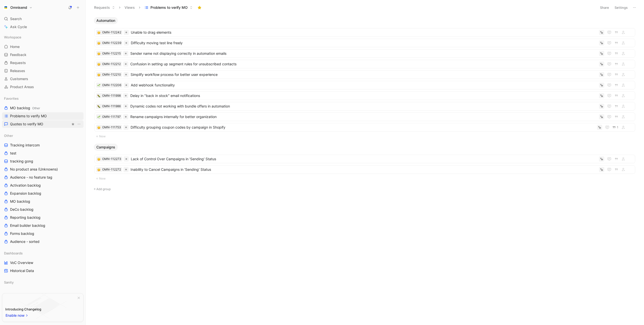 The width and height of the screenshot is (644, 325). Describe the element at coordinates (365, 179) in the screenshot. I see `button: New` at that location.